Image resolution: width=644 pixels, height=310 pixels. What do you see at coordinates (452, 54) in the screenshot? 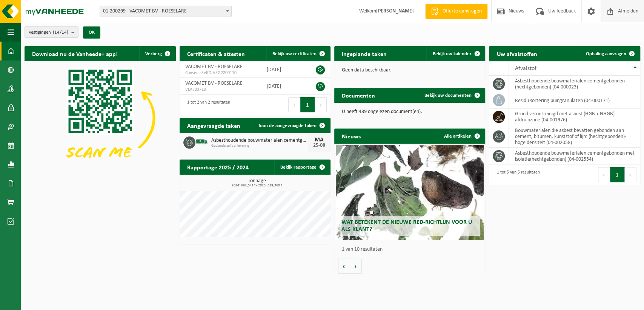
I see `span: Bekijk uw kalender` at bounding box center [452, 54].